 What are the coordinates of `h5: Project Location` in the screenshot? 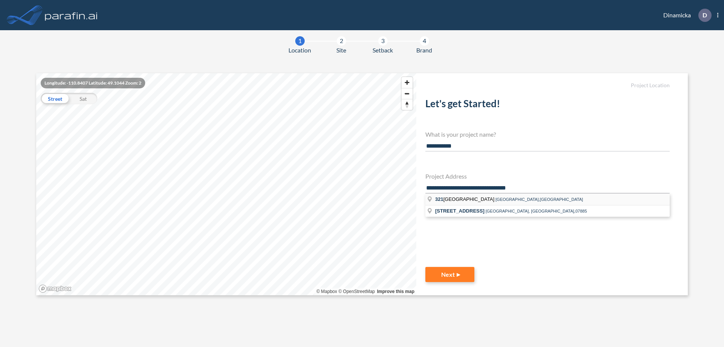 It's located at (548, 85).